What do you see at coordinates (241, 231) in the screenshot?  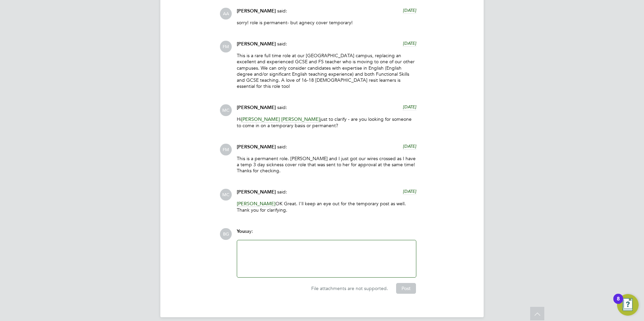 I see `span: You` at bounding box center [241, 231].